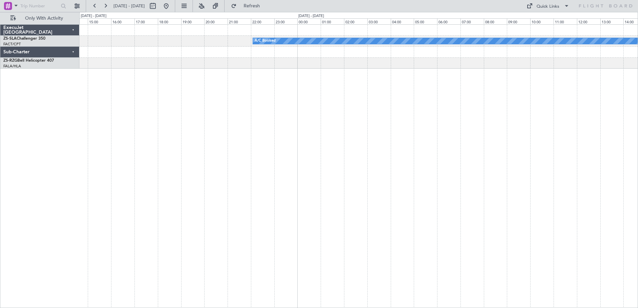 The width and height of the screenshot is (638, 308). Describe the element at coordinates (548, 7) in the screenshot. I see `div: Quick Links` at that location.